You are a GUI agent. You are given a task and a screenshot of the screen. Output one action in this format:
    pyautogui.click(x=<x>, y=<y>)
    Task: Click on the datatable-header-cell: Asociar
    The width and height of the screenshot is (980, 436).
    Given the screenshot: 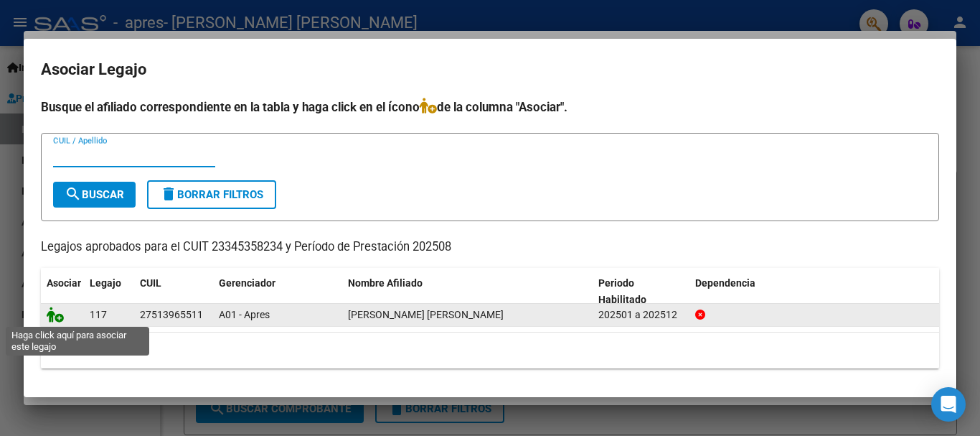 What is the action you would take?
    pyautogui.click(x=62, y=292)
    